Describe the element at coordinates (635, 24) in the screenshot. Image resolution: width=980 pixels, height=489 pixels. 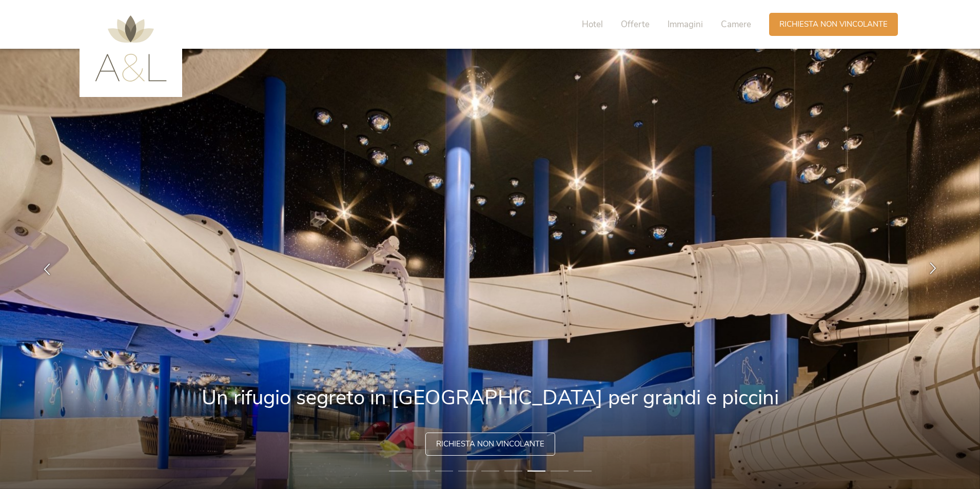
I see `span: Offerte` at that location.